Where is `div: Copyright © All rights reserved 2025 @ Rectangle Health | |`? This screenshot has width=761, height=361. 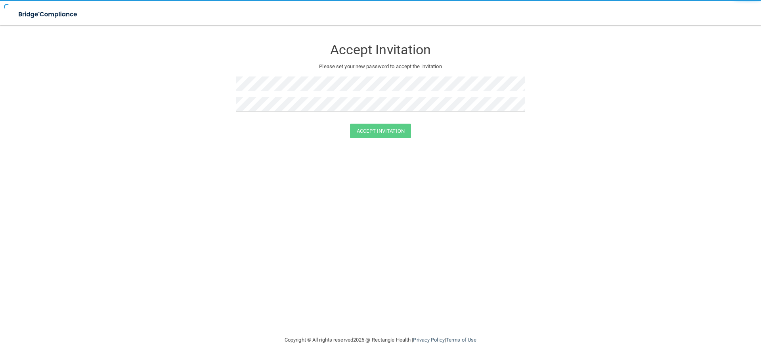 div: Copyright © All rights reserved 2025 @ Rectangle Health | | is located at coordinates (380, 340).